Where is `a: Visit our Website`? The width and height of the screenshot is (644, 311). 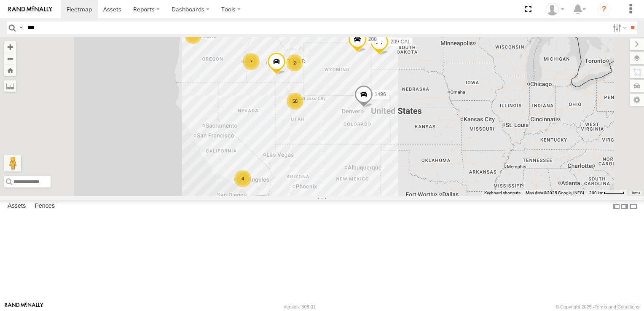
a: Visit our Website is located at coordinates (24, 307).